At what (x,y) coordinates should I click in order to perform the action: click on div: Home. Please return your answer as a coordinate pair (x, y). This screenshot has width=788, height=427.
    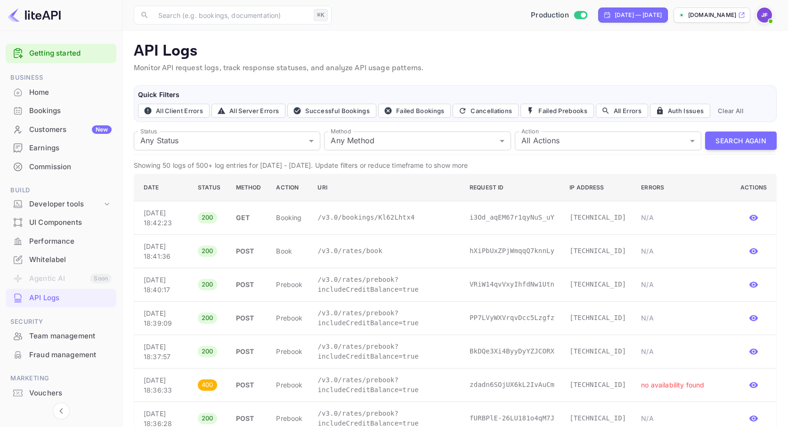
    Looking at the image, I should click on (61, 92).